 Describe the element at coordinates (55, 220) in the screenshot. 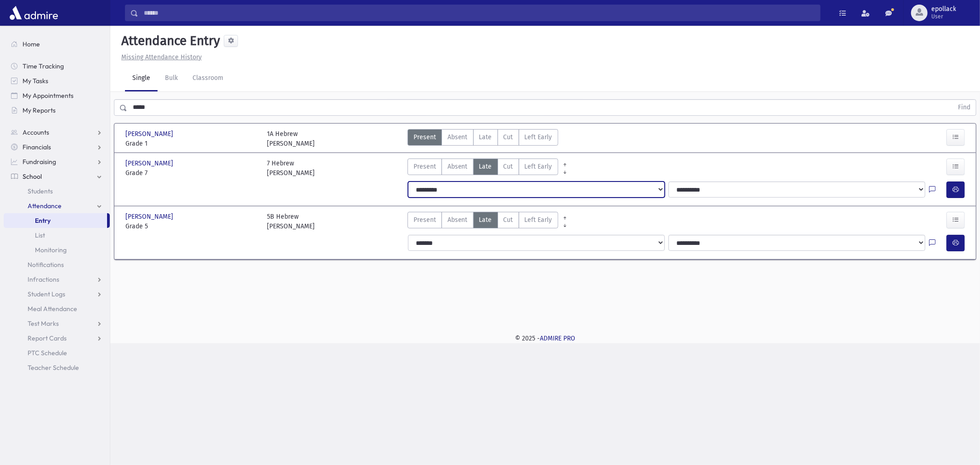

I see `a: Entry` at that location.